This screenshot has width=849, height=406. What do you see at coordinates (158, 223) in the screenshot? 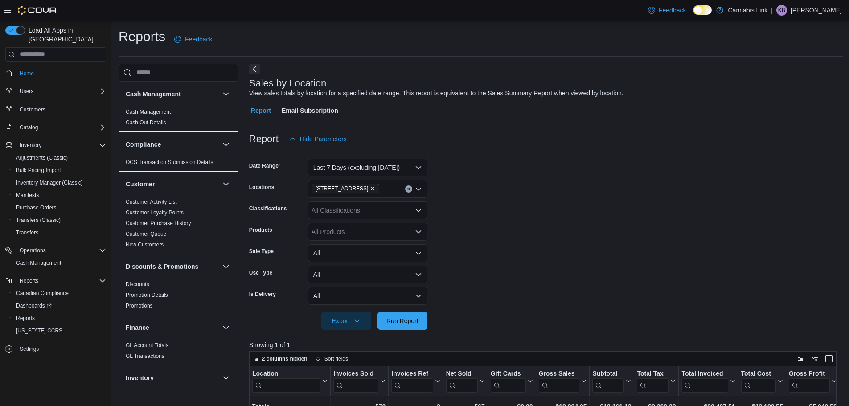
I see `a: Customer Purchase History` at bounding box center [158, 223].